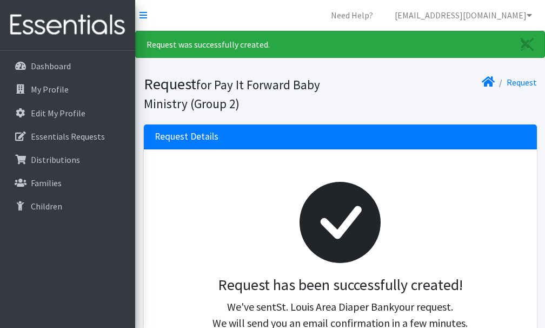  Describe the element at coordinates (522, 82) in the screenshot. I see `a: Request` at that location.